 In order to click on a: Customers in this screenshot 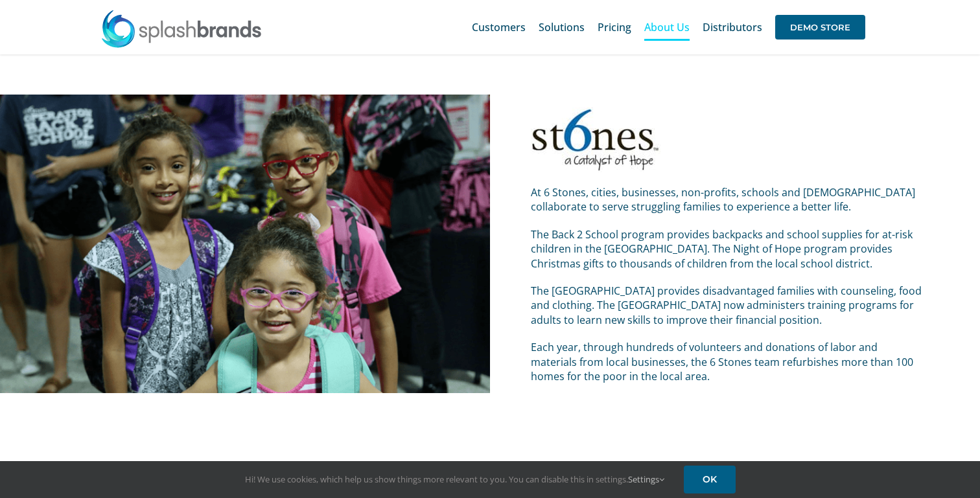, I will do `click(498, 27)`.